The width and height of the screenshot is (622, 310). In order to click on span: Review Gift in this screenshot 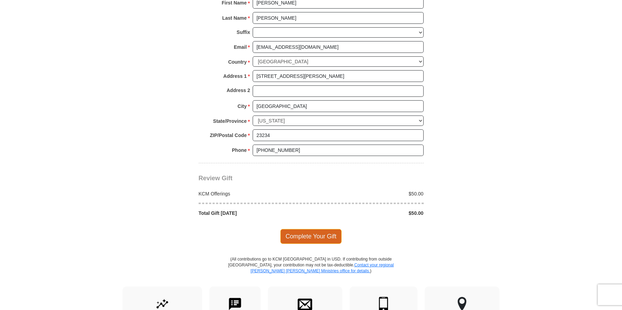, I will do `click(216, 178)`.